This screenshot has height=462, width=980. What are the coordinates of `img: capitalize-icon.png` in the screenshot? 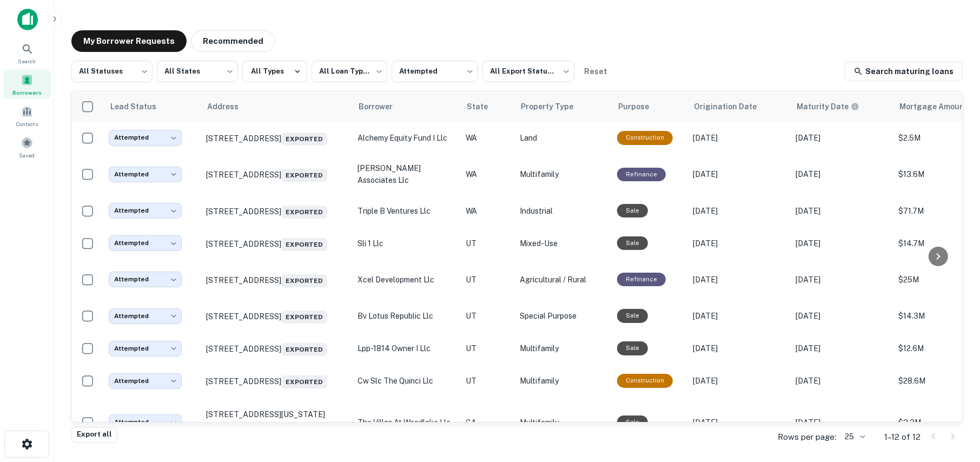 It's located at (28, 20).